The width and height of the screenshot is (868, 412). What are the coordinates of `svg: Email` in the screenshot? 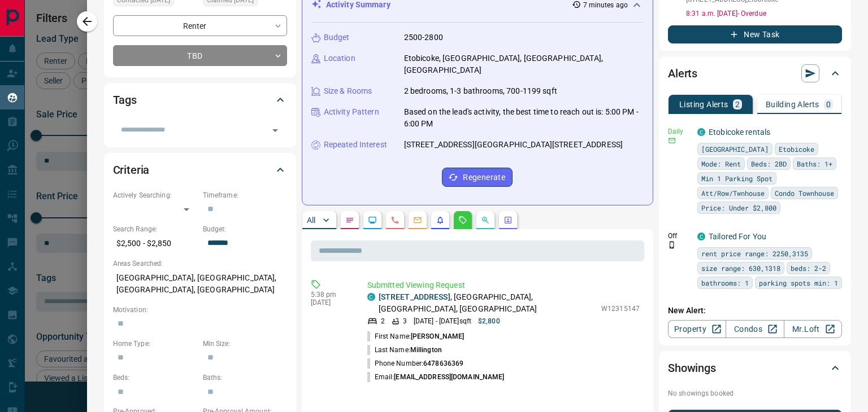 It's located at (672, 141).